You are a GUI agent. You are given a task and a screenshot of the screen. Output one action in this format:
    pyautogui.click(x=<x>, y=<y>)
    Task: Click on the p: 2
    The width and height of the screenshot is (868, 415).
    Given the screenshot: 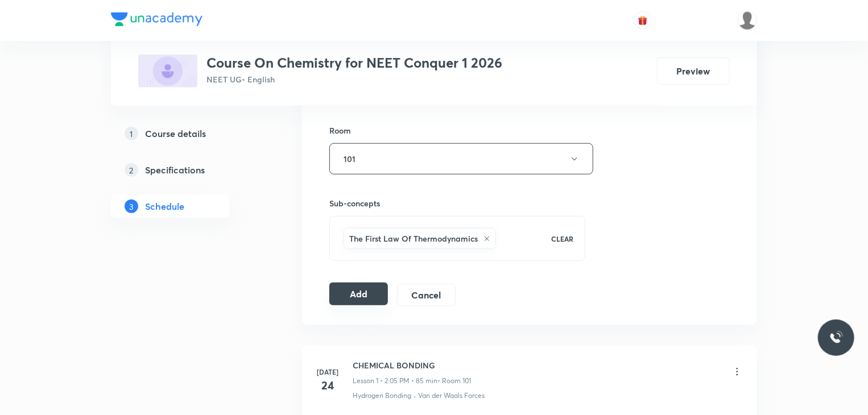 What is the action you would take?
    pyautogui.click(x=131, y=170)
    